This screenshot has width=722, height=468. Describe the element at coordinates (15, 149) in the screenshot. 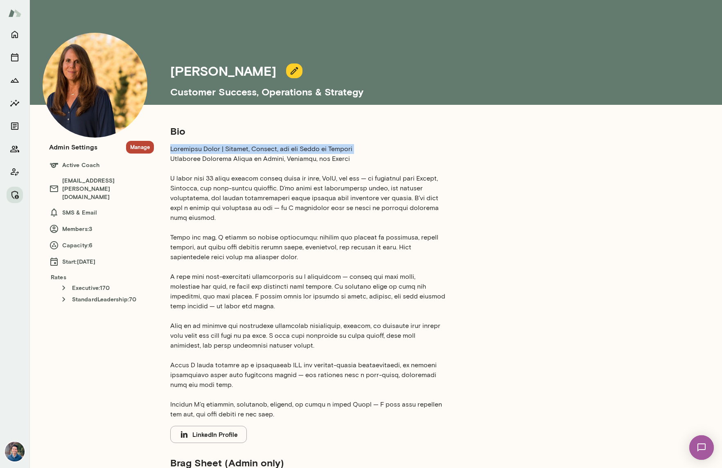

I see `button: Members` at that location.